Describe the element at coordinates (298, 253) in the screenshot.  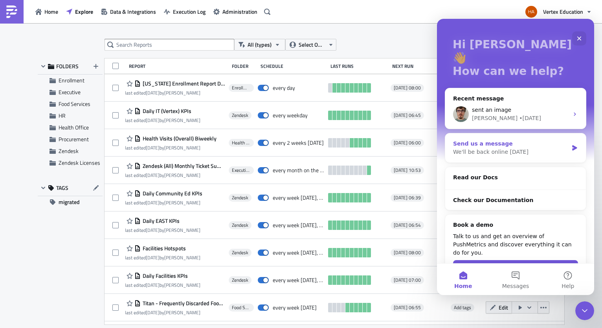
I see `div: every week on Monday, Thursday` at that location.